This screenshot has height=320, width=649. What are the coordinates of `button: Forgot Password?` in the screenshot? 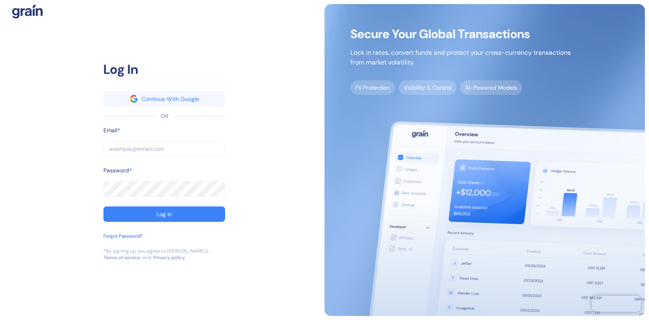 It's located at (123, 240).